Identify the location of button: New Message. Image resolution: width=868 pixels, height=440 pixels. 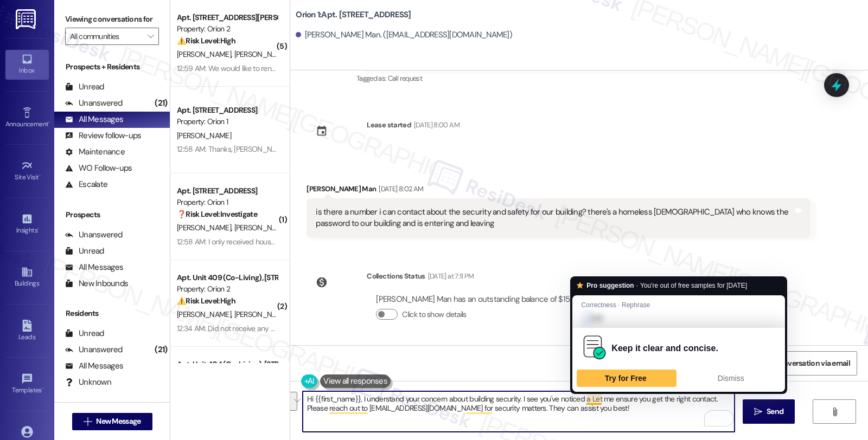
(112, 422).